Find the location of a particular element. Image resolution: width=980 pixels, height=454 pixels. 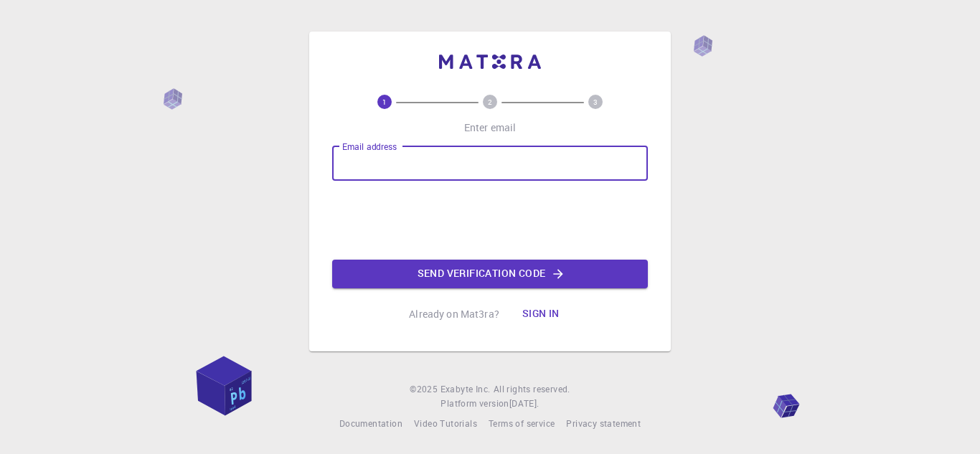

span: All rights reserved. is located at coordinates (532, 390).